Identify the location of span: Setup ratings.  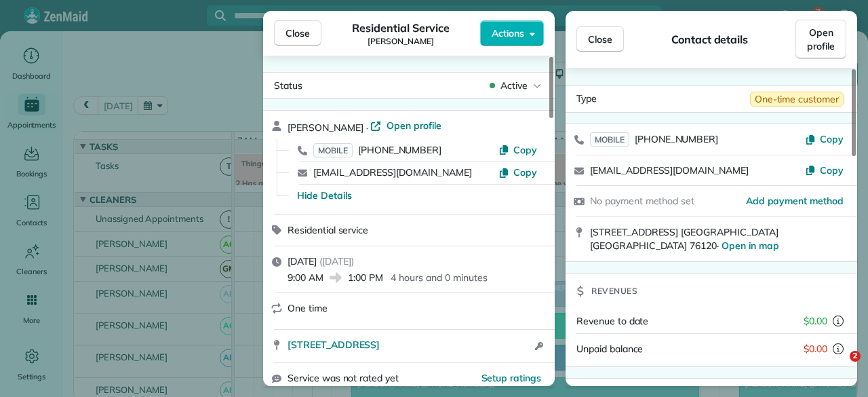
(512, 378).